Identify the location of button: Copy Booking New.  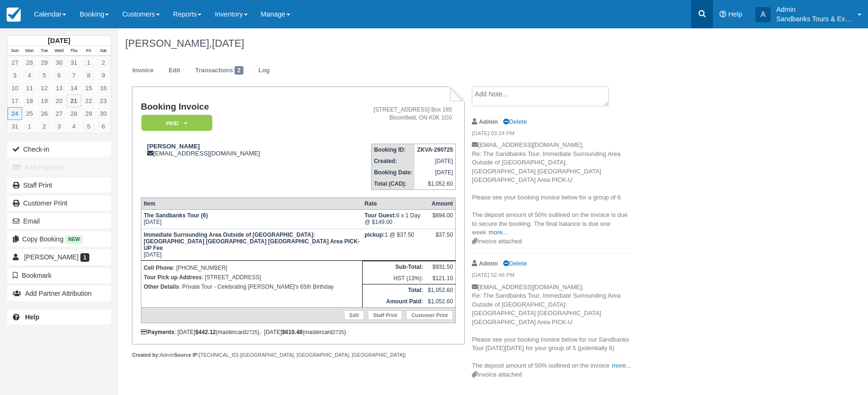
(59, 239).